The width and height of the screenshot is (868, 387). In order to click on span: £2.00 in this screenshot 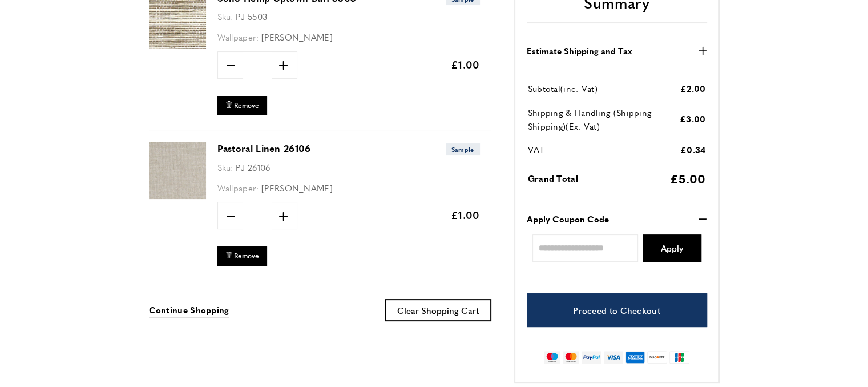, I will do `click(693, 88)`.